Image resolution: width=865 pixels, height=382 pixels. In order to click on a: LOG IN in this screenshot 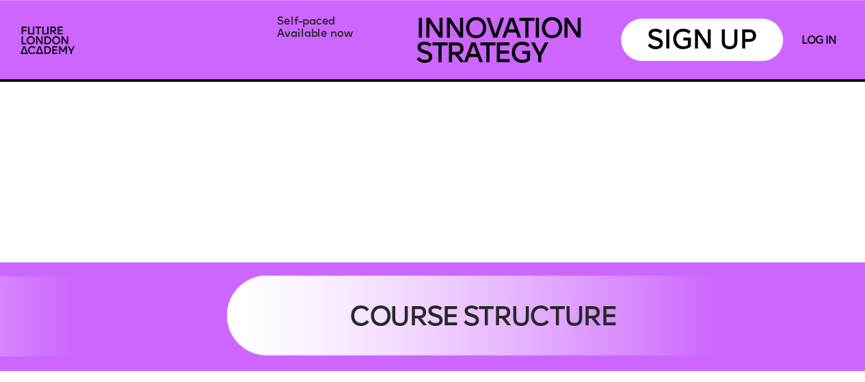, I will do `click(818, 41)`.